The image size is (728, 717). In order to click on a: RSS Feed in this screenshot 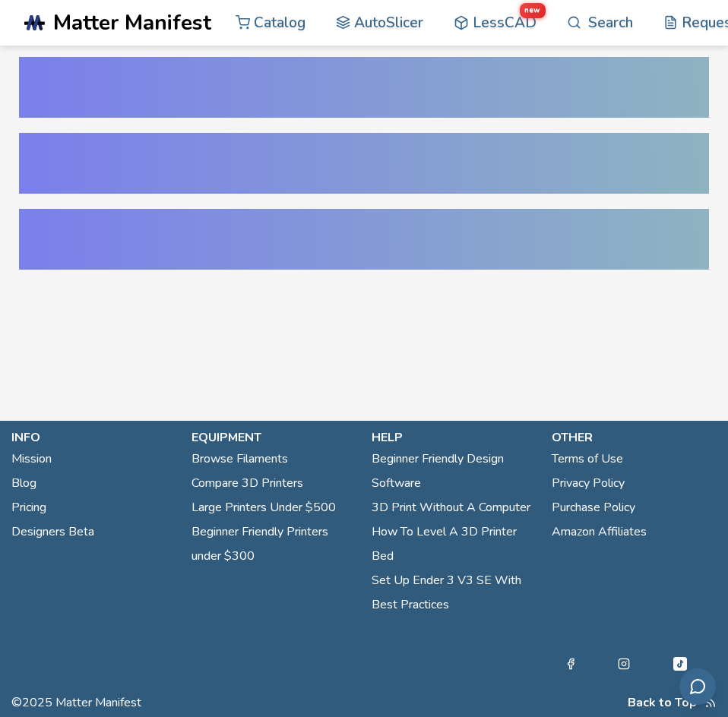, I will do `click(711, 703)`.